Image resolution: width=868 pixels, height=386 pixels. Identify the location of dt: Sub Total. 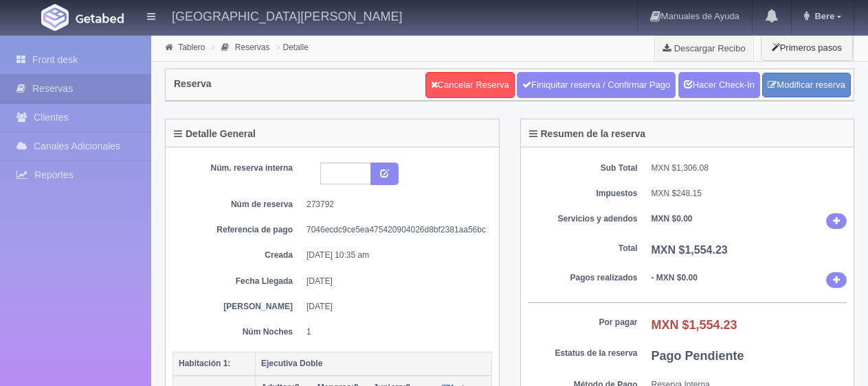
(583, 168).